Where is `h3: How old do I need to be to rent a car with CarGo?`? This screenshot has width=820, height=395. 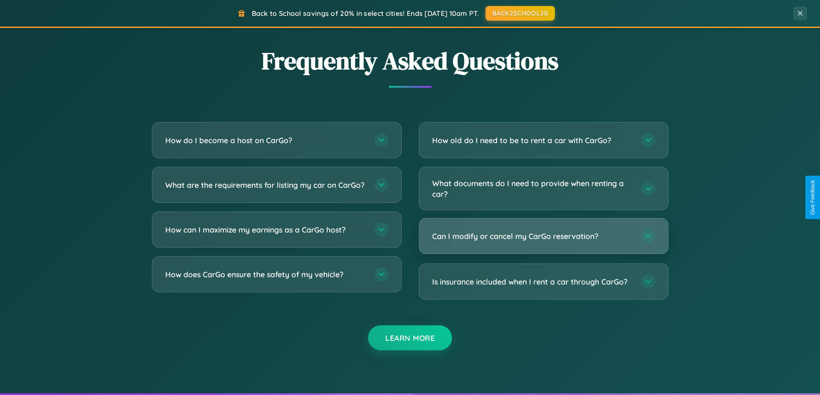 h3: How old do I need to be to rent a car with CarGo? is located at coordinates (532, 140).